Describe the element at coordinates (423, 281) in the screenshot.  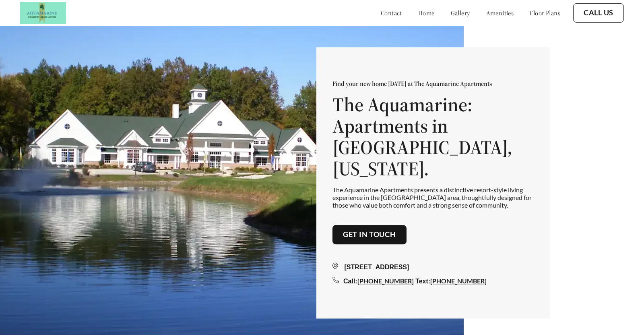
I see `span: Text:` at that location.